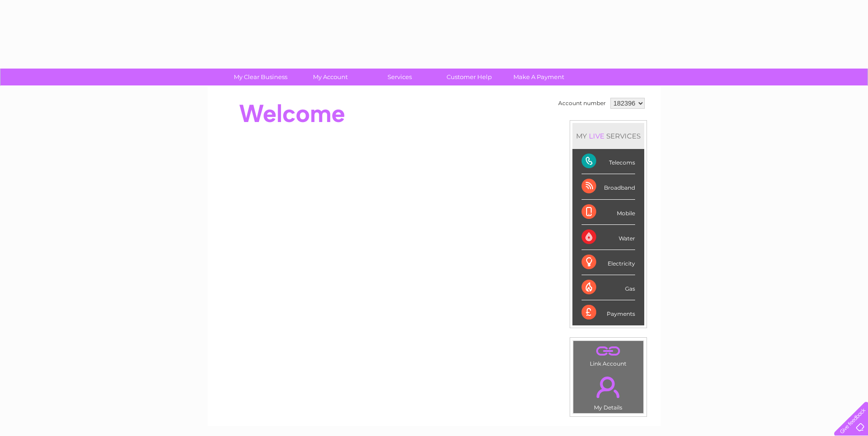 Image resolution: width=868 pixels, height=436 pixels. What do you see at coordinates (608, 161) in the screenshot?
I see `div: Telecoms` at bounding box center [608, 161].